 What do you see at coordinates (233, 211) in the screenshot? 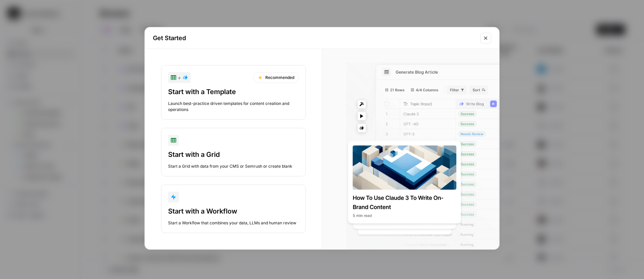
I see `div: Start with a Workflow` at bounding box center [233, 211].